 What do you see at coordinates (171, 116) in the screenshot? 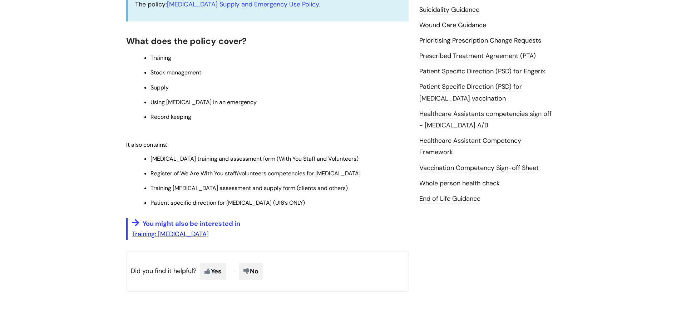
I see `span: Record keeping` at bounding box center [171, 116].